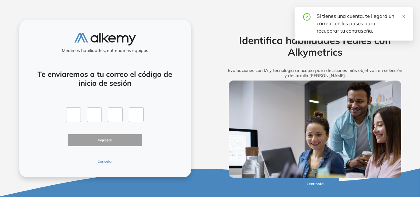  I want to click on button: Ingresar, so click(105, 140).